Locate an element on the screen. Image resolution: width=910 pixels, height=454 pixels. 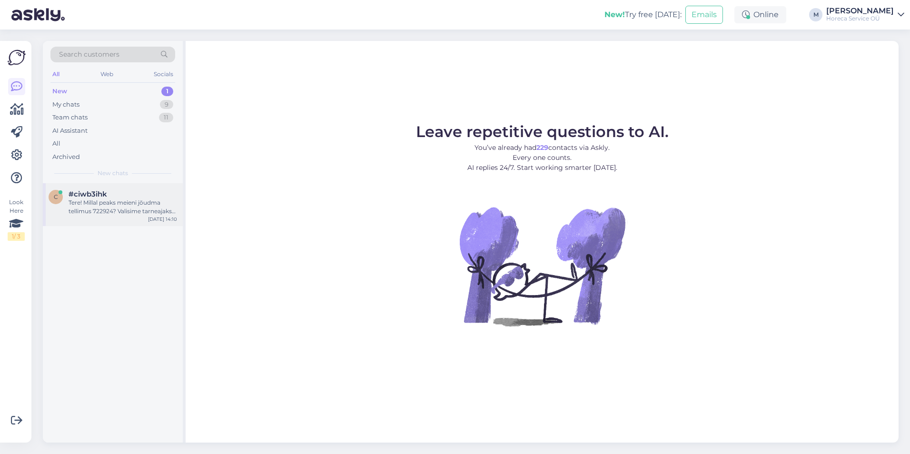
div: Horeca Service OÜ is located at coordinates (860, 19).